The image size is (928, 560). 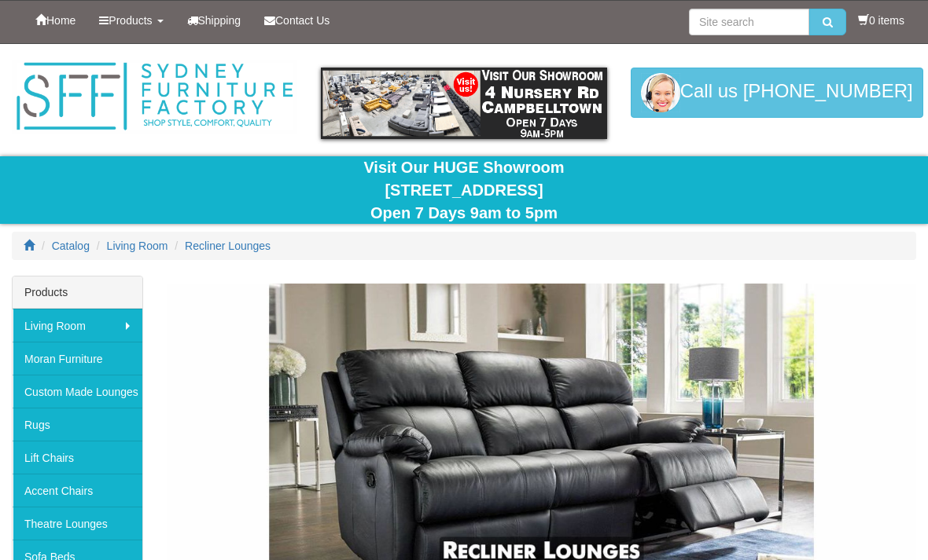 What do you see at coordinates (77, 490) in the screenshot?
I see `a: Accent Chairs` at bounding box center [77, 490].